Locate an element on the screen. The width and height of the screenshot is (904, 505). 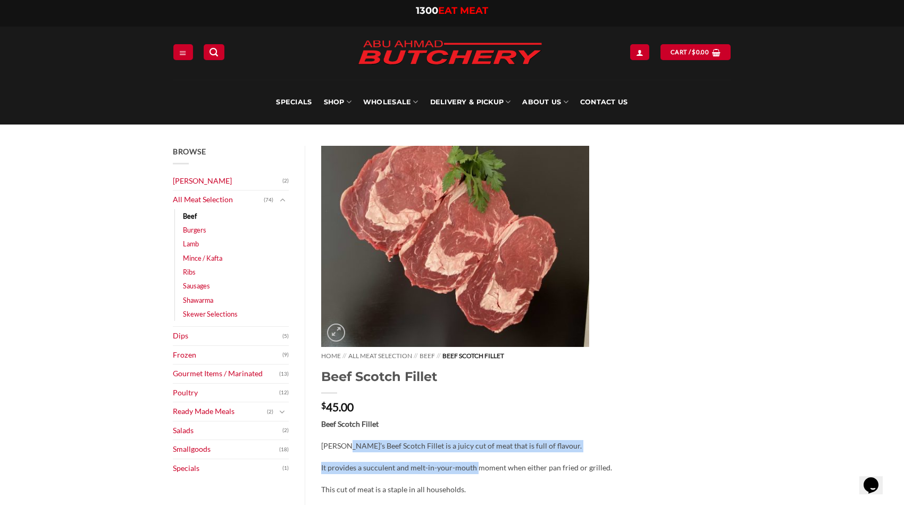
a: Search is located at coordinates (214, 52).